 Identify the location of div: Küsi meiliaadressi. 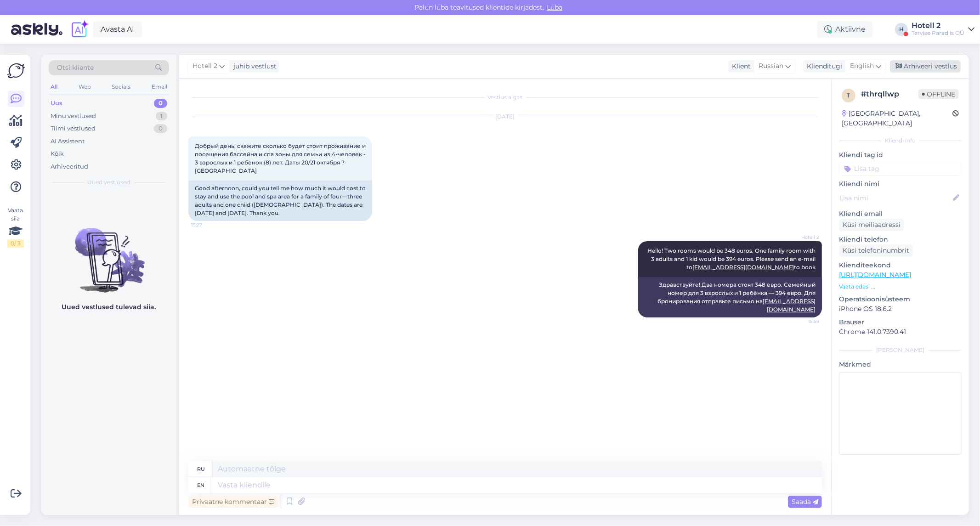
(872, 224).